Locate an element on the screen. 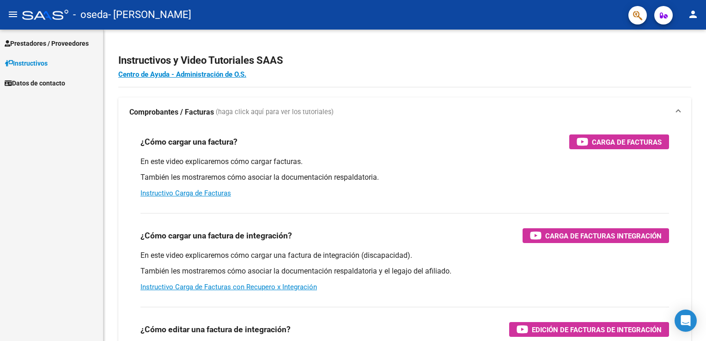 This screenshot has width=706, height=341. h2: Instructivos y Video Tutoriales SAAS is located at coordinates (405, 61).